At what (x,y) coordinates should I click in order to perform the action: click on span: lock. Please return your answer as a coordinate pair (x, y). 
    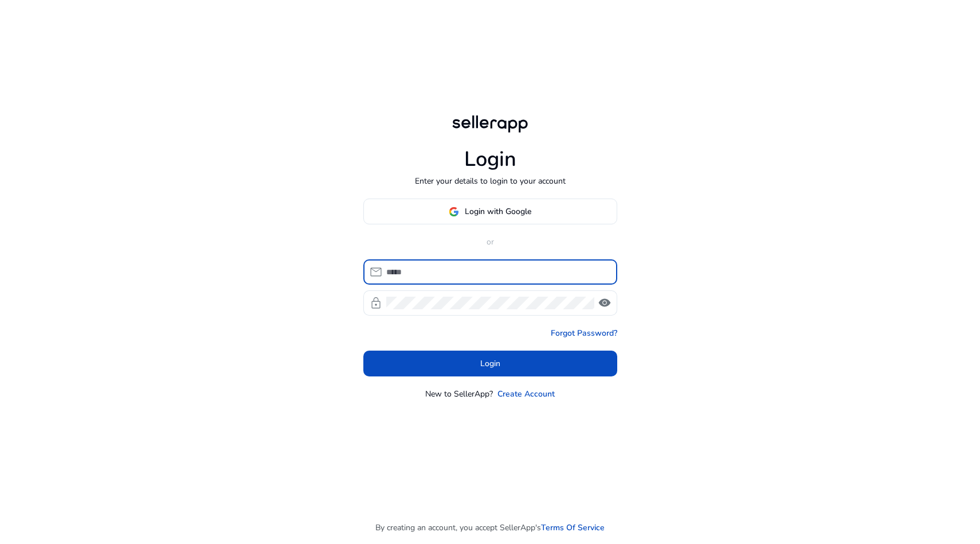
    Looking at the image, I should click on (376, 303).